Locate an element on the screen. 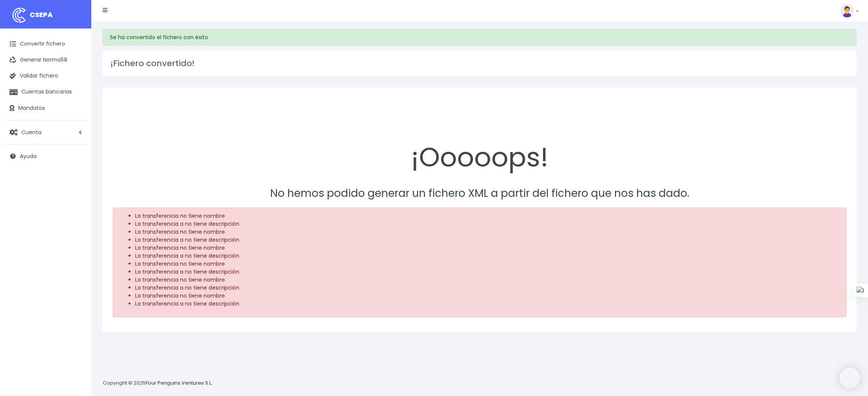  a: Cuenta is located at coordinates (46, 132).